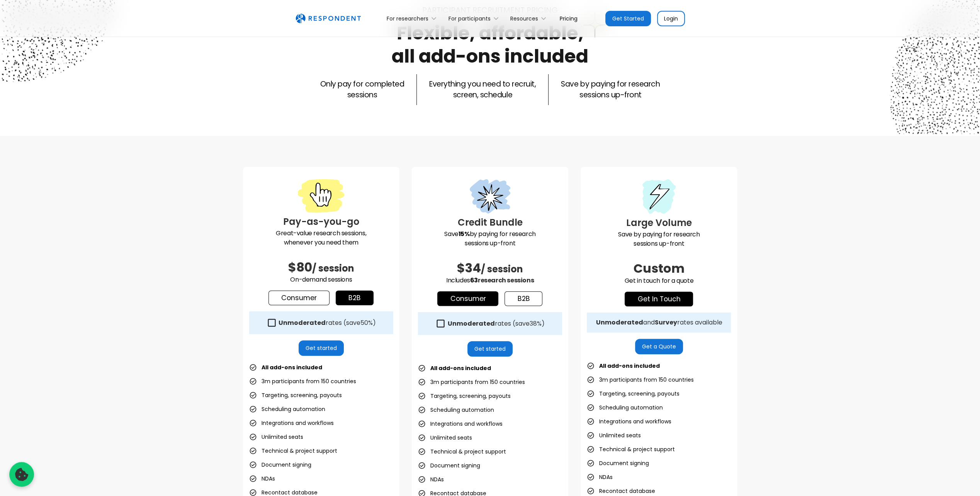 This screenshot has height=496, width=980. Describe the element at coordinates (658, 323) in the screenshot. I see `div: and rates available` at that location.